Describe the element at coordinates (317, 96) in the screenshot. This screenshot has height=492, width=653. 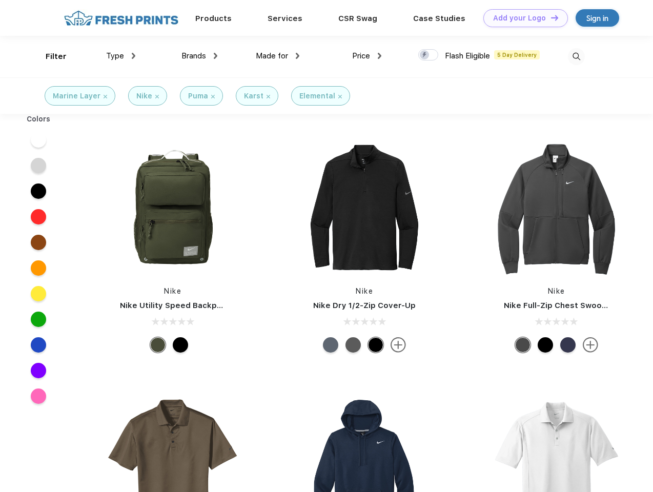
I see `div: Elemental` at that location.